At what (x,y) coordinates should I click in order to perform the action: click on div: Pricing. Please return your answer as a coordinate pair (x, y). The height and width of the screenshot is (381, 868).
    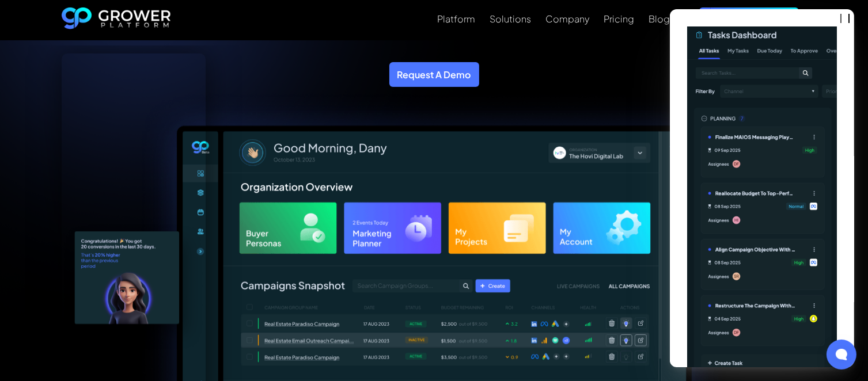
    Looking at the image, I should click on (619, 18).